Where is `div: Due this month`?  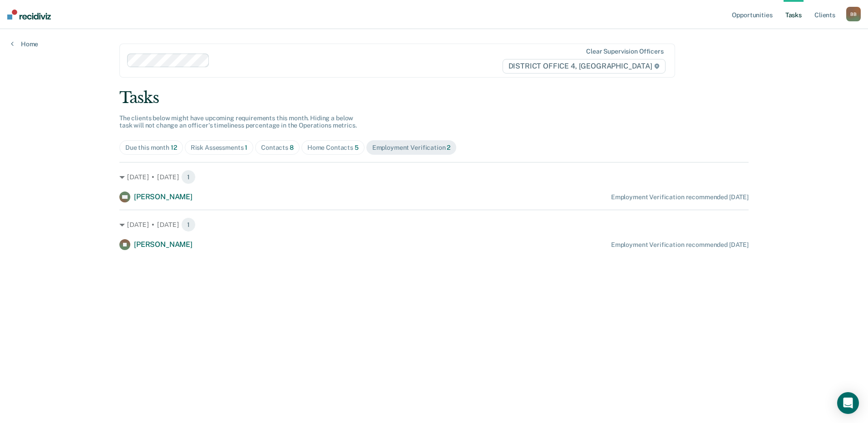 div: Due this month is located at coordinates (151, 147).